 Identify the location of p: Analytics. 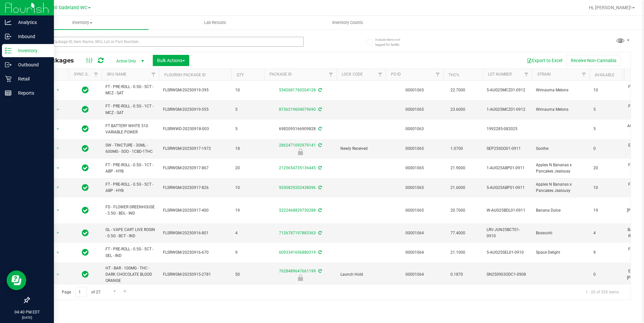
(31, 22).